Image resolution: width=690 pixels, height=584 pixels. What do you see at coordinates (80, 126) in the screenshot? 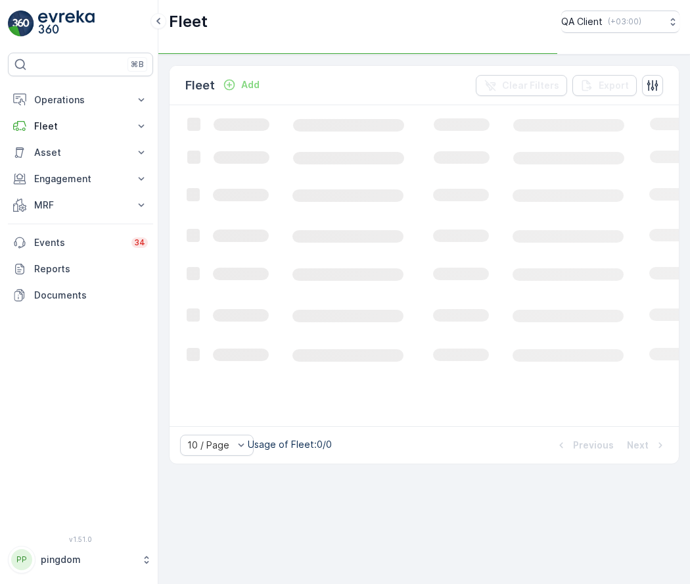
I see `button: Fleet` at bounding box center [80, 126].